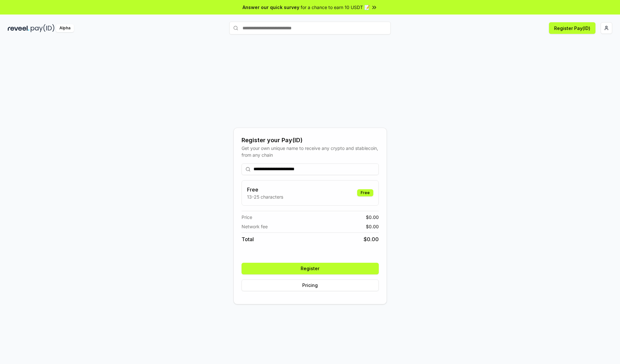 The height and width of the screenshot is (364, 620). Describe the element at coordinates (265, 190) in the screenshot. I see `h3: Free` at that location.